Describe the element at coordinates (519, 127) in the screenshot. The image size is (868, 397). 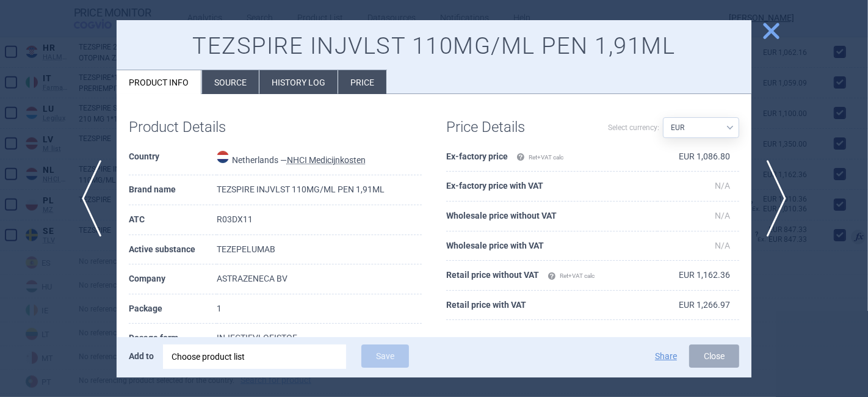
I see `h1: Price Details` at that location.